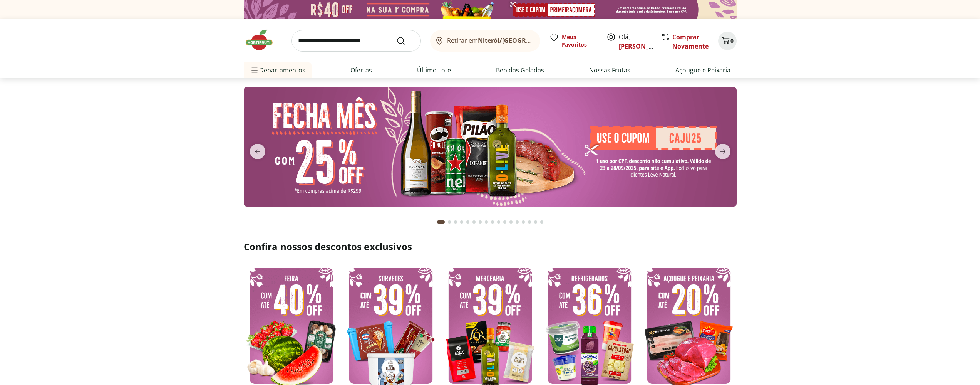  Describe the element at coordinates (722, 151) in the screenshot. I see `button: next` at that location.